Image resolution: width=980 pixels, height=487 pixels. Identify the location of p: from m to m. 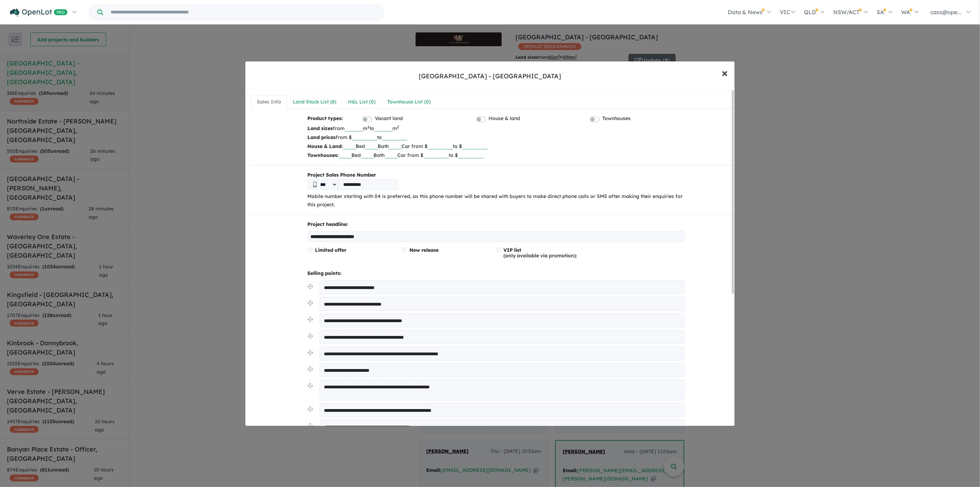
(496, 128).